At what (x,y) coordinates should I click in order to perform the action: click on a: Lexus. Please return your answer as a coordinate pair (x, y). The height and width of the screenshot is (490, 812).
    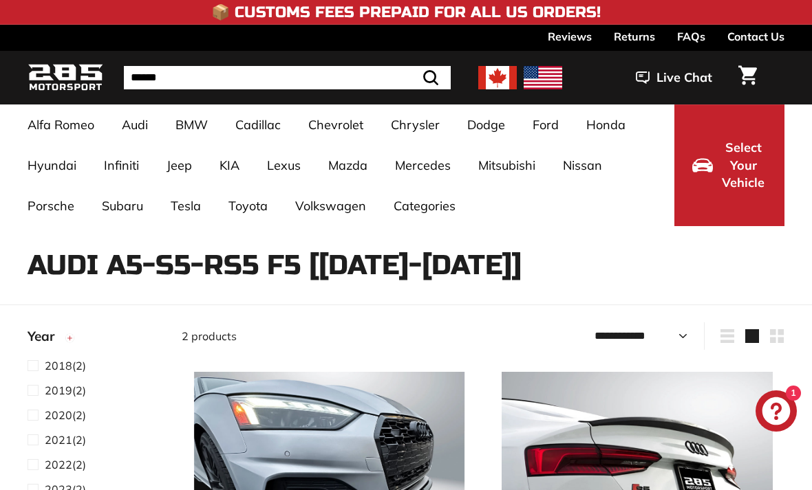
    Looking at the image, I should click on (283, 165).